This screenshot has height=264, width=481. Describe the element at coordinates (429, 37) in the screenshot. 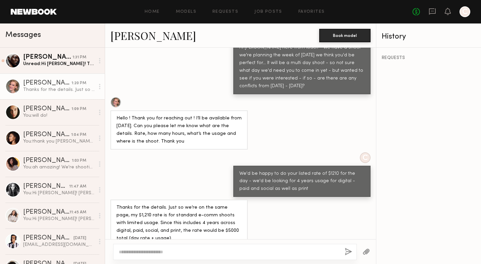

I see `div: History` at that location.